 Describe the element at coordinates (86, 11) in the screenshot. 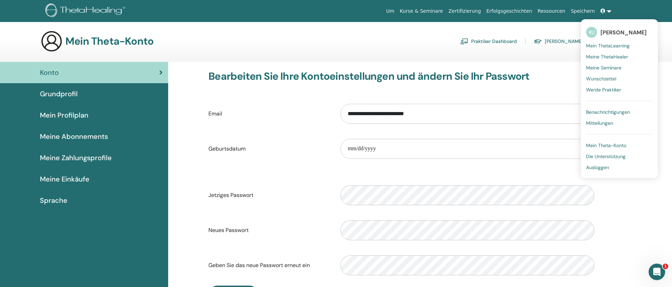

I see `img: logo.png` at that location.